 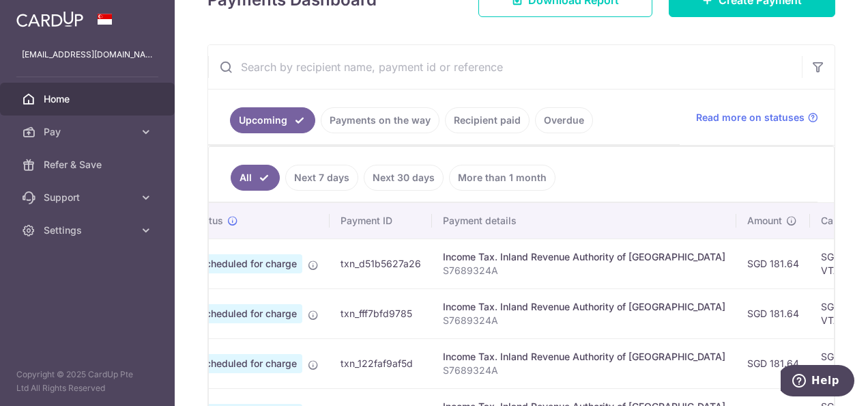 I want to click on th: Payment details, so click(x=584, y=221).